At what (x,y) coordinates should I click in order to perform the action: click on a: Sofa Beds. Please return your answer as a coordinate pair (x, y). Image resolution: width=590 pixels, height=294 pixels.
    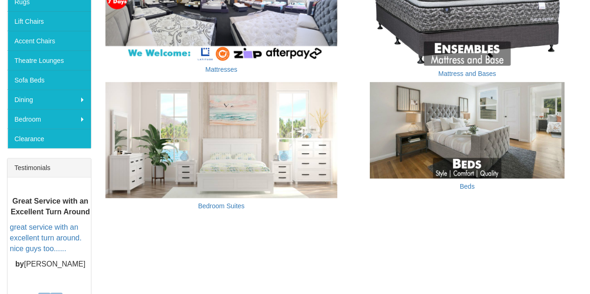
    Looking at the image, I should click on (49, 80).